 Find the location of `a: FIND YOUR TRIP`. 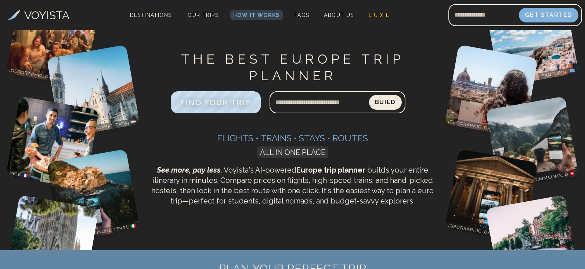

a: FIND YOUR TRIP is located at coordinates (216, 103).